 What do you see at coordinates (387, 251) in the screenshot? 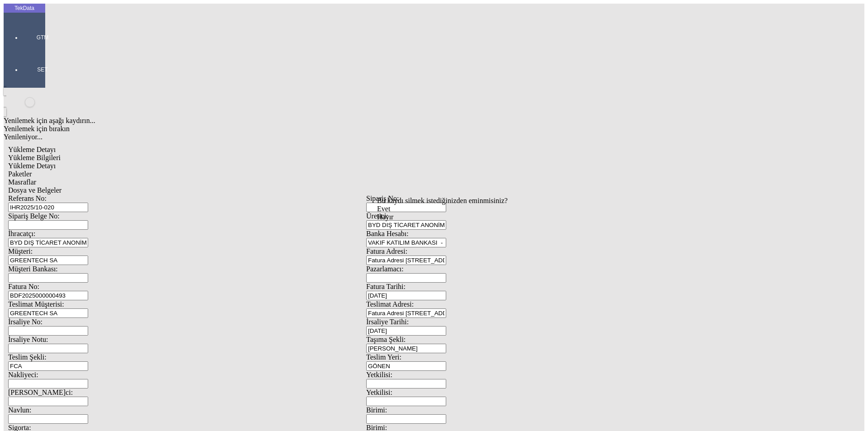
I see `span: Fatura Adresi:` at bounding box center [387, 251].